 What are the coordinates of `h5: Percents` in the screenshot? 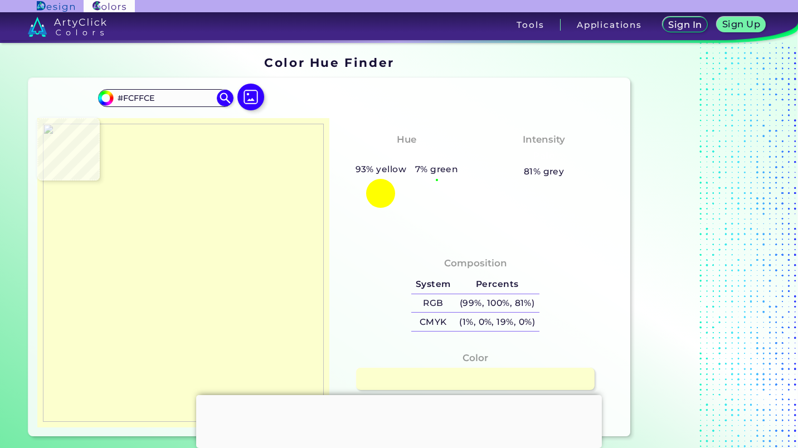 It's located at (497, 284).